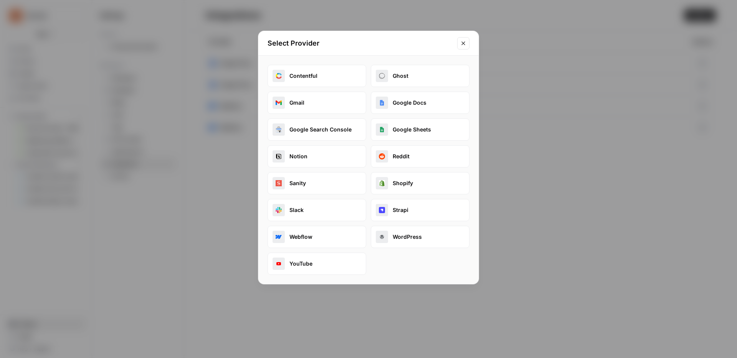 The height and width of the screenshot is (358, 737). What do you see at coordinates (279, 210) in the screenshot?
I see `img: slack` at bounding box center [279, 210].